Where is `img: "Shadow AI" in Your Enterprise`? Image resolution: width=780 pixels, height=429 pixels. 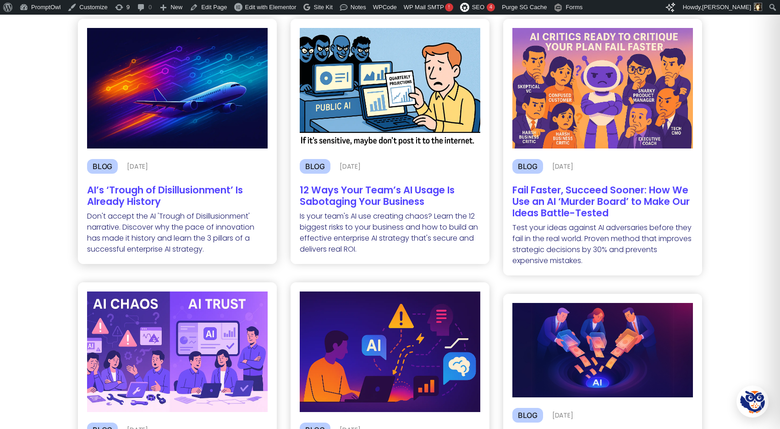 img: "Shadow AI" in Your Enterprise is located at coordinates (390, 352).